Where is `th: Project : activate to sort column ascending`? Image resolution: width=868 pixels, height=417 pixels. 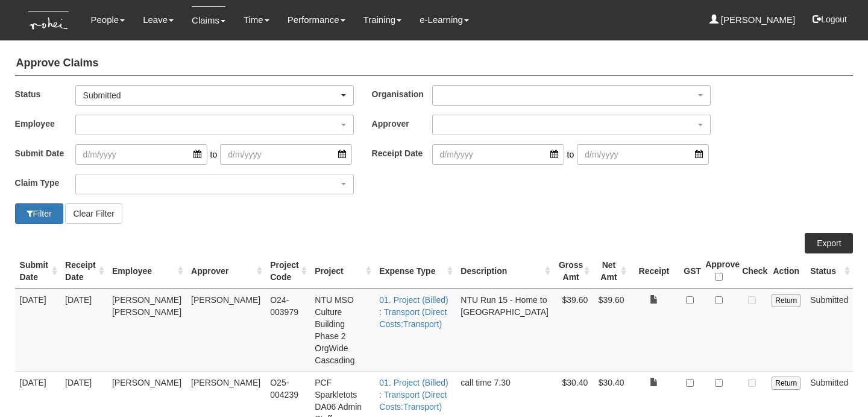
th: Project : activate to sort column ascending is located at coordinates (341, 271).